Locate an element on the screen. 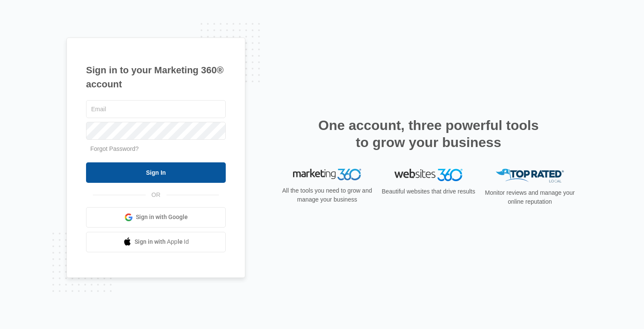 This screenshot has height=329, width=644. h2: One account, three powerful tools to grow your business is located at coordinates (428, 134).